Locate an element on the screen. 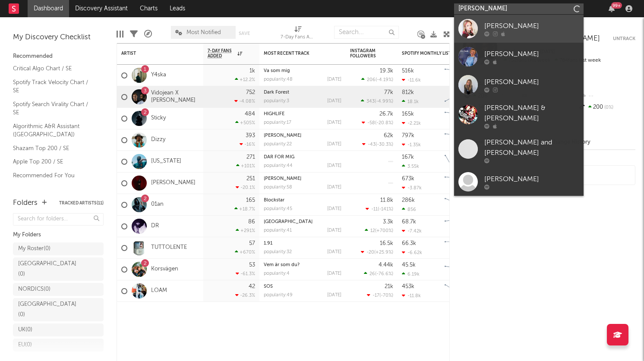 Image resolution: width=644 pixels, height=361 pixels. div: -61.3 % is located at coordinates (245, 274).